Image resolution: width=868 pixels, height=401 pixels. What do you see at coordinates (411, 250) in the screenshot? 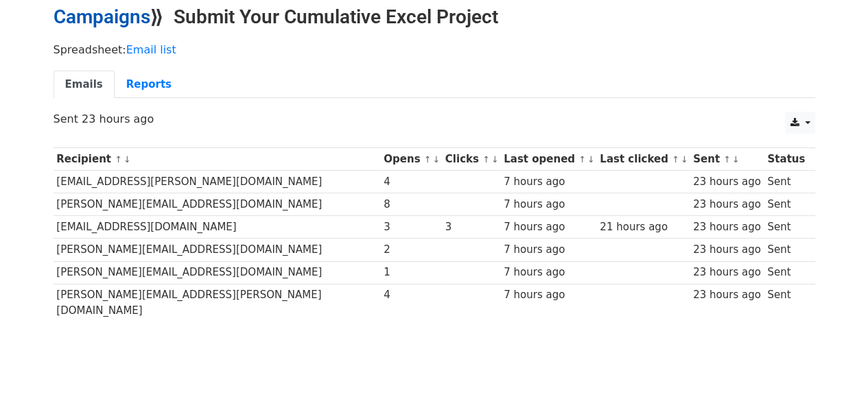
I see `div: 2` at bounding box center [411, 250].